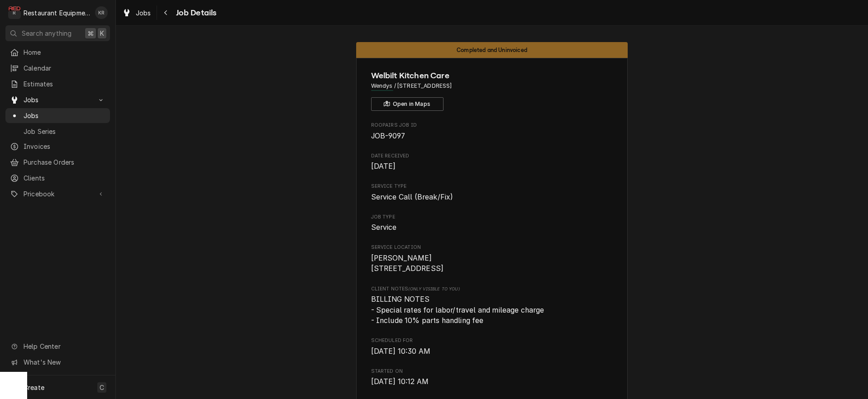 The width and height of the screenshot is (868, 399). Describe the element at coordinates (434, 289) in the screenshot. I see `span: (Only Visible to You)` at that location.